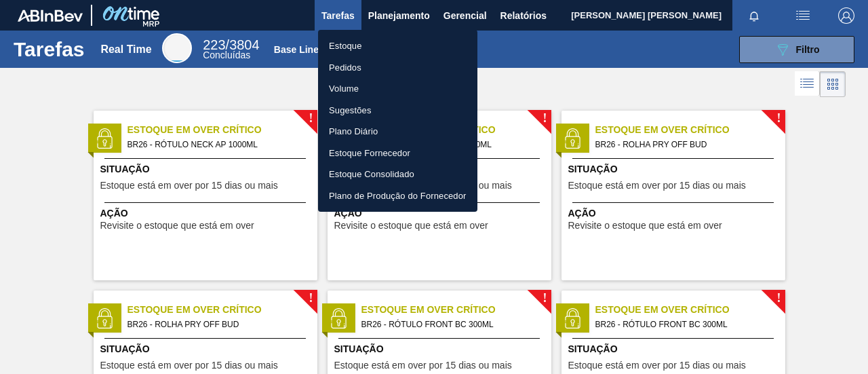  I want to click on li: Sugestões, so click(398, 110).